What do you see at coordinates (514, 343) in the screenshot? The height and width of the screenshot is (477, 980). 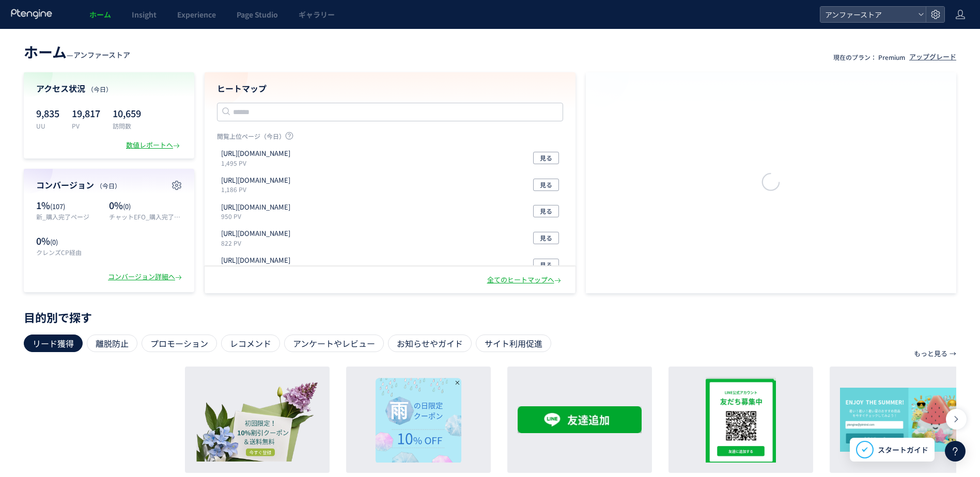 I see `div: サイト利用促進` at bounding box center [514, 343].